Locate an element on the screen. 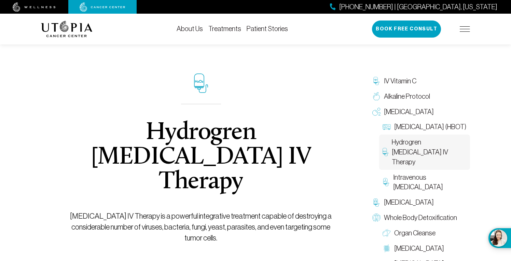  img: Organ Cleanse is located at coordinates (387, 233).